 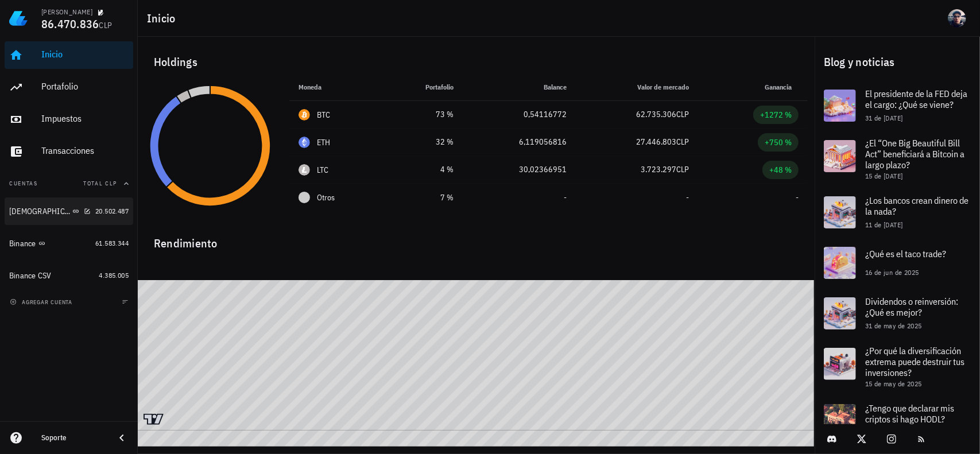 I want to click on h1: Inicio, so click(x=164, y=18).